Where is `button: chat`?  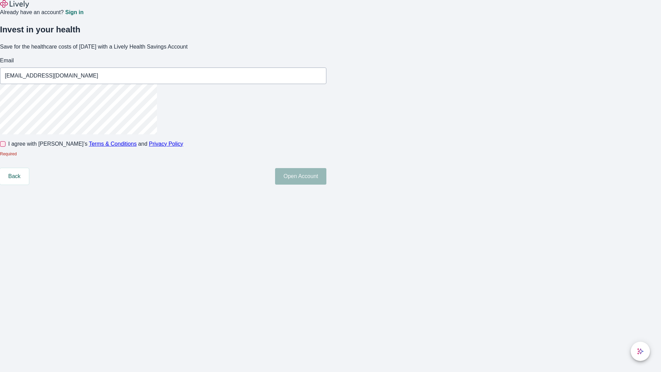 button: chat is located at coordinates (641, 351).